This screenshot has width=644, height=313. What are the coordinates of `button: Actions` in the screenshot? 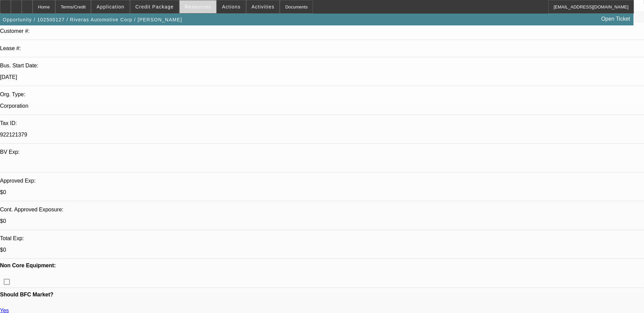 It's located at (231, 7).